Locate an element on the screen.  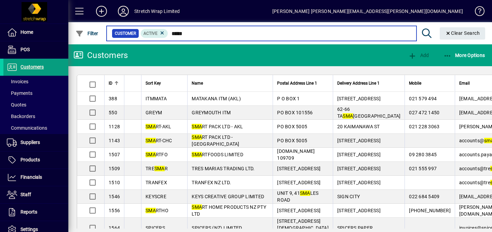
span: 021 228 3063 is located at coordinates (424, 127).